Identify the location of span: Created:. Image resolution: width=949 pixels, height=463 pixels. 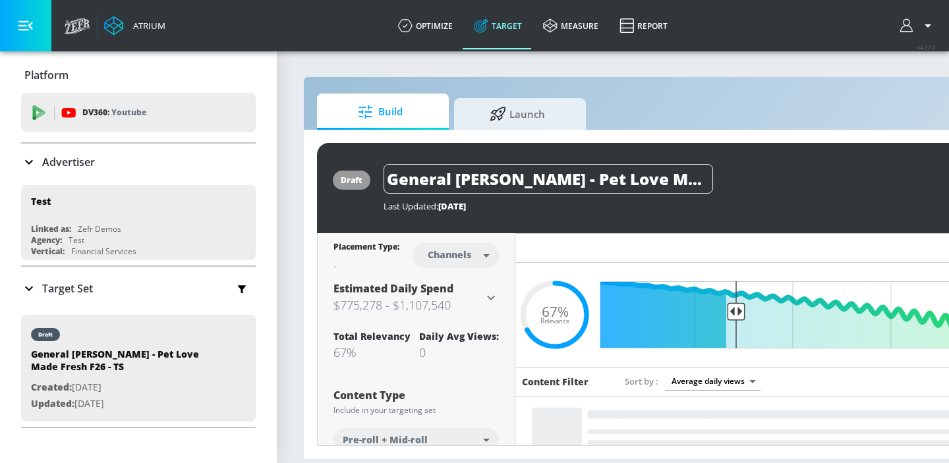
(51, 387).